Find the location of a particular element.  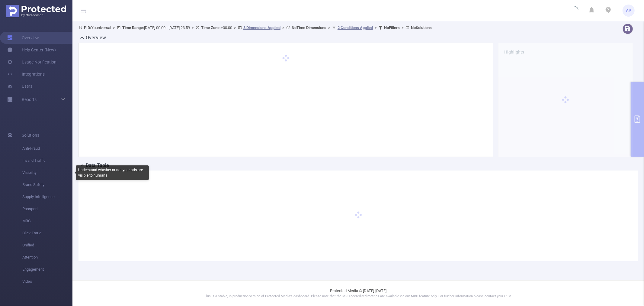

span: Reports is located at coordinates (29, 99).